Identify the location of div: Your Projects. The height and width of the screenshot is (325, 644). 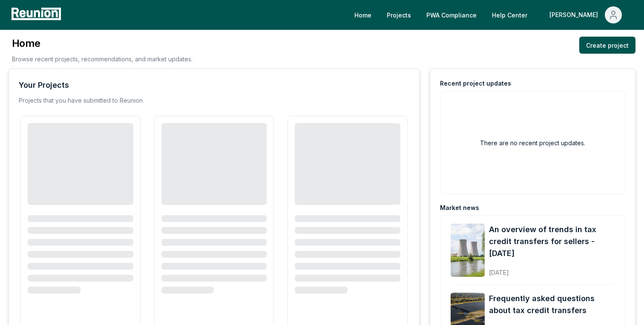
(44, 85).